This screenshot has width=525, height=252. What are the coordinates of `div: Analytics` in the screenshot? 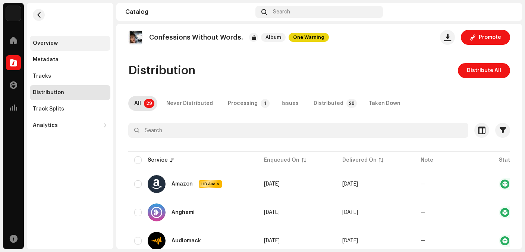 It's located at (45, 125).